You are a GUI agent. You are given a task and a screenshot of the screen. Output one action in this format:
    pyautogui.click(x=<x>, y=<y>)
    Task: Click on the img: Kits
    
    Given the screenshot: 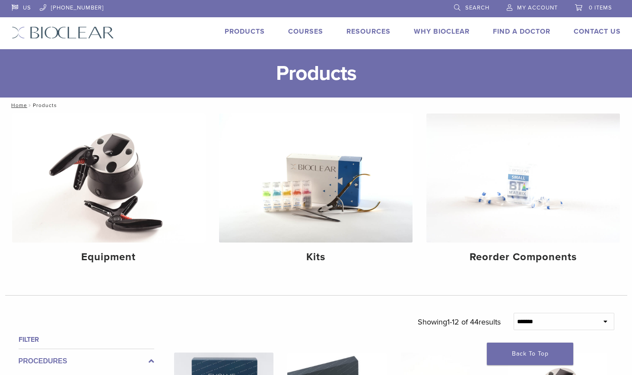 What is the action you would take?
    pyautogui.click(x=316, y=178)
    